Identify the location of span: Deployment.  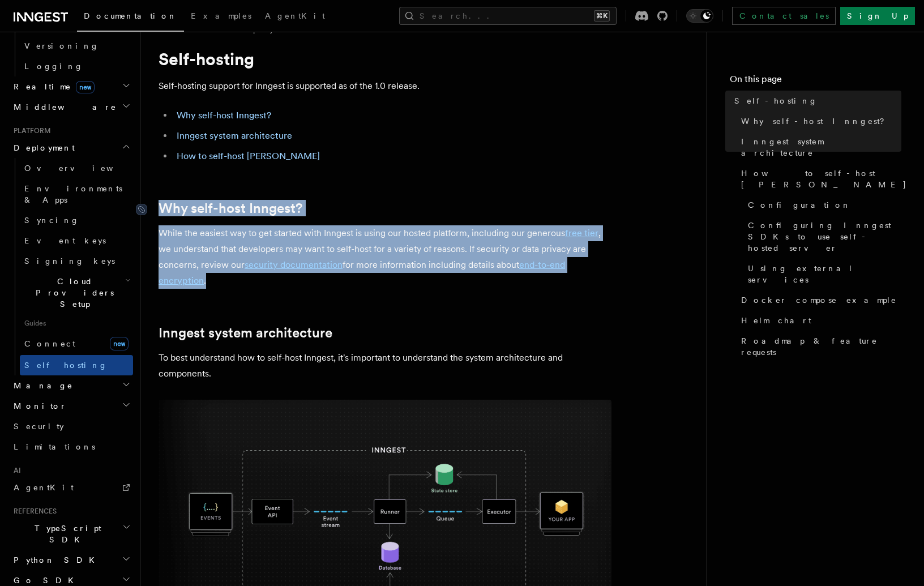
(42, 148).